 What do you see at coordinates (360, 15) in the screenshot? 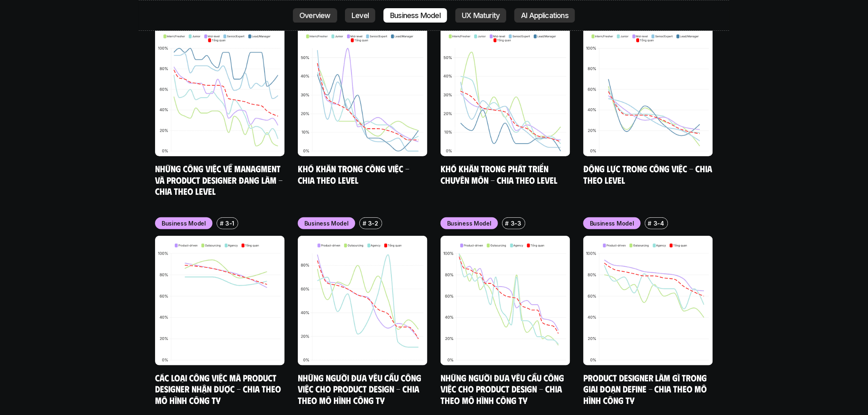
I see `p: Level` at bounding box center [360, 15].